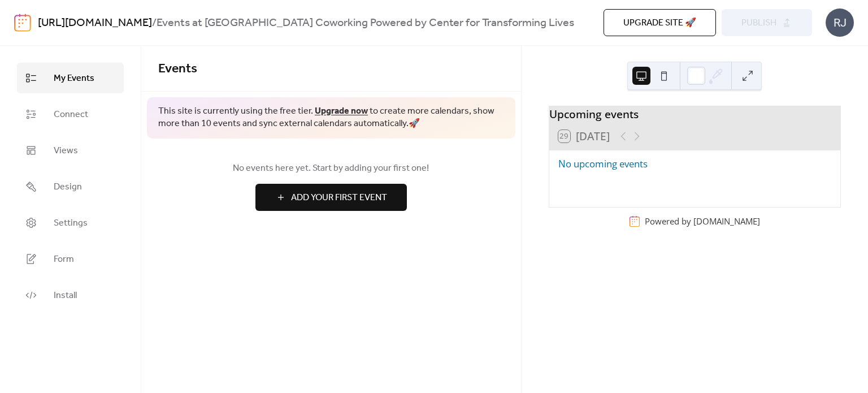 Image resolution: width=868 pixels, height=393 pixels. Describe the element at coordinates (339, 198) in the screenshot. I see `span: Add Your First Event` at that location.